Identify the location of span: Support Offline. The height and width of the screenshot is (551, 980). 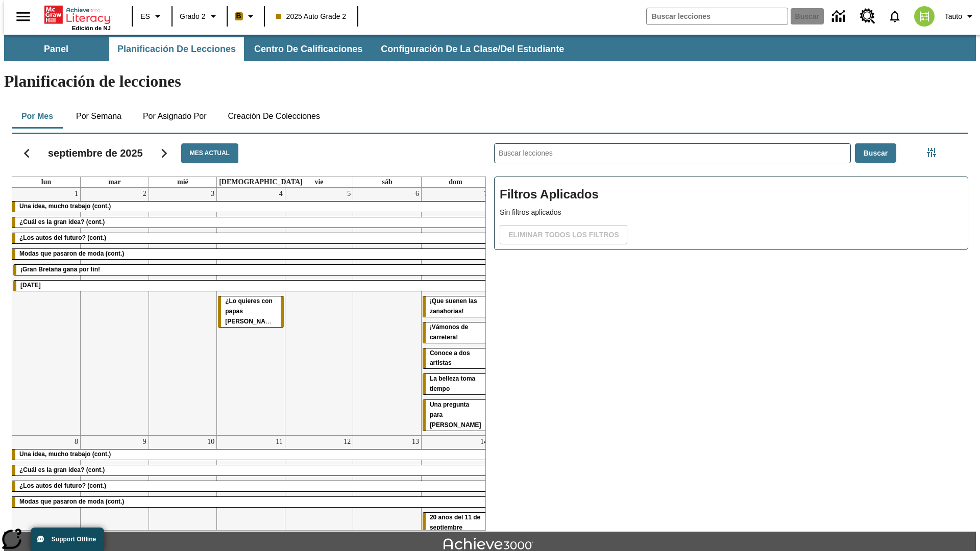
(74, 540).